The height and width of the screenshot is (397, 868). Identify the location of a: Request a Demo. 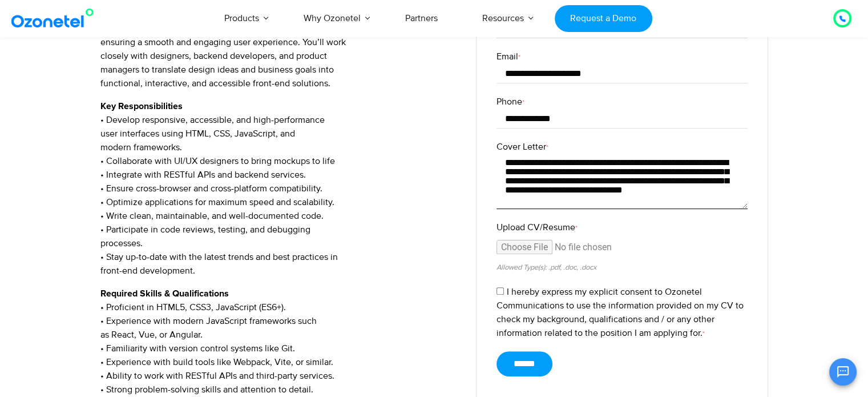
(603, 18).